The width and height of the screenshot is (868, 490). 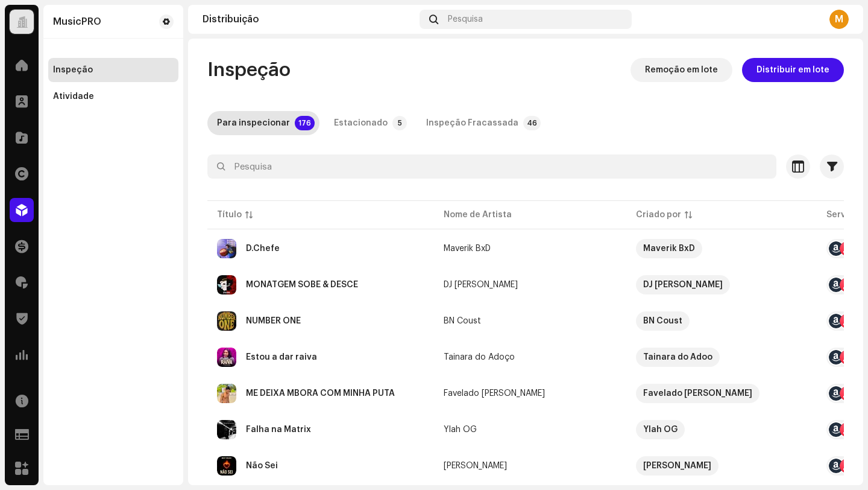 What do you see at coordinates (530, 357) in the screenshot?
I see `span: Tainara do Adoço` at bounding box center [530, 357].